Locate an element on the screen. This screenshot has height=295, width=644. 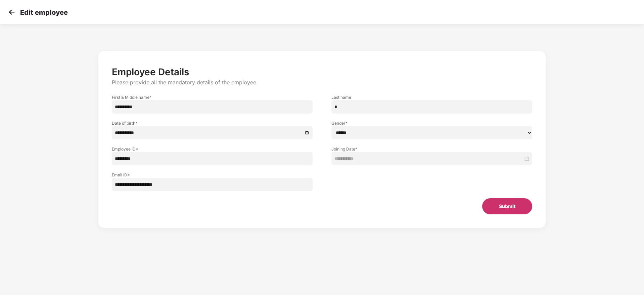
label: Gender is located at coordinates (432, 123).